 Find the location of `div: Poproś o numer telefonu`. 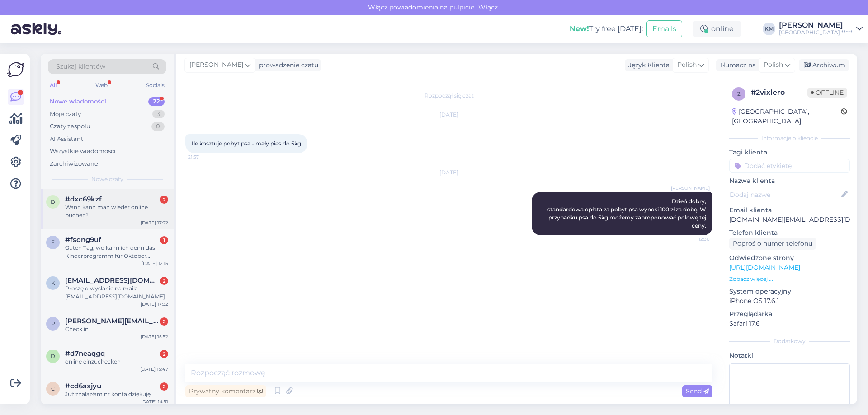

div: Poproś o numer telefonu is located at coordinates (773, 243).